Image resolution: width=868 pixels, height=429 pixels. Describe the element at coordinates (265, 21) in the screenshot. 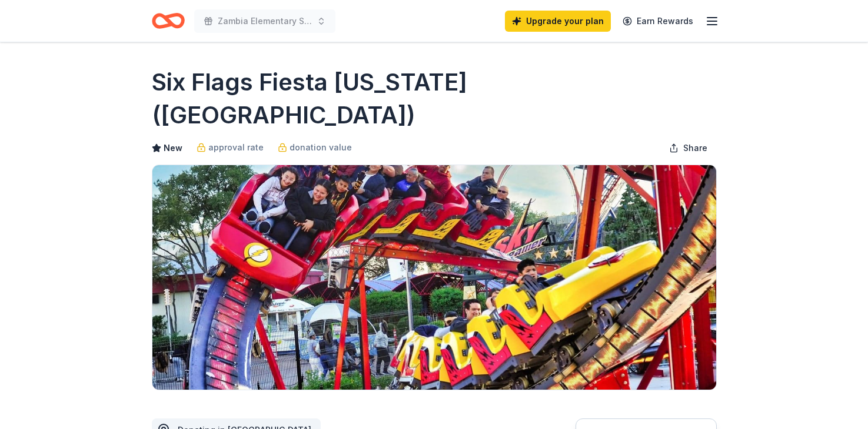

I see `button: Zambia Elementary School Fundraiser` at that location.